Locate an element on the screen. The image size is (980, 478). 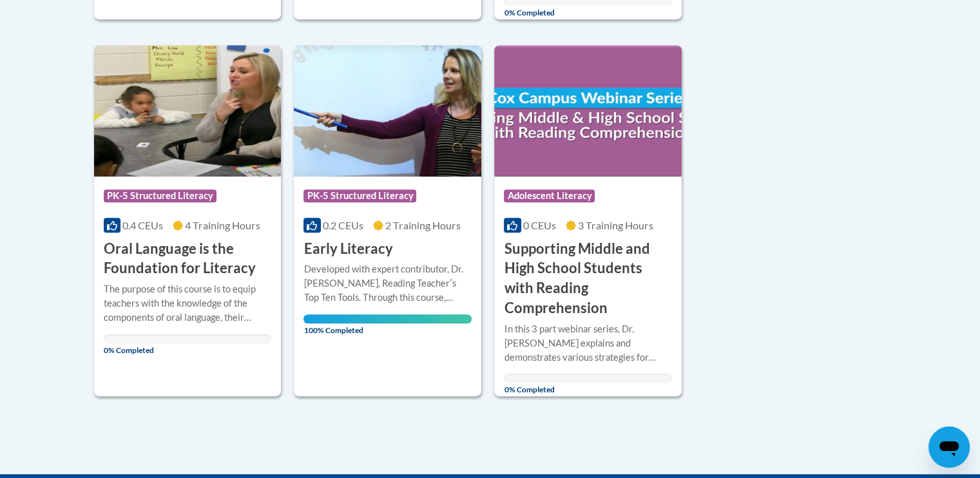
span: 0.2 CEUs is located at coordinates (343, 225).